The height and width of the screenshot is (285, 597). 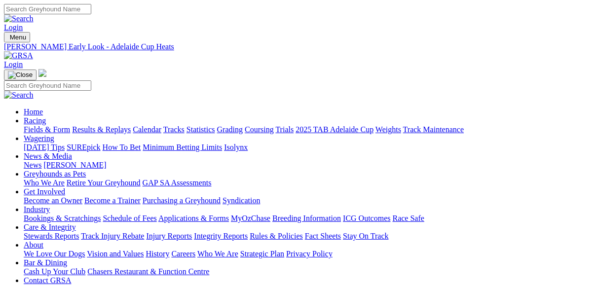 I want to click on a: History, so click(x=157, y=254).